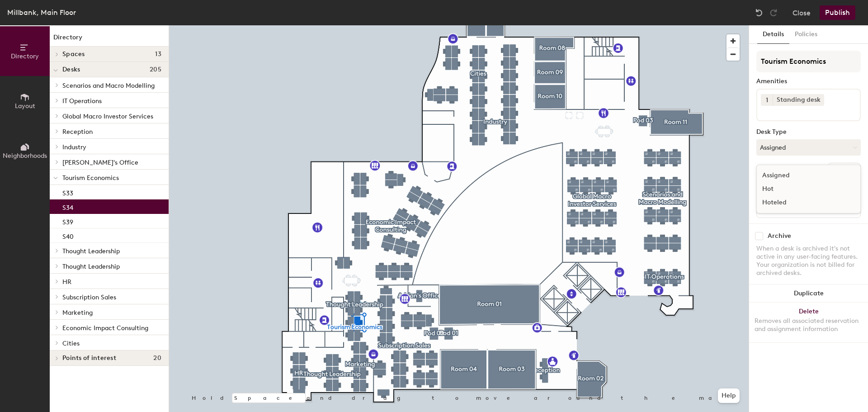 This screenshot has width=868, height=412. Describe the element at coordinates (25, 106) in the screenshot. I see `span: Layout` at that location.